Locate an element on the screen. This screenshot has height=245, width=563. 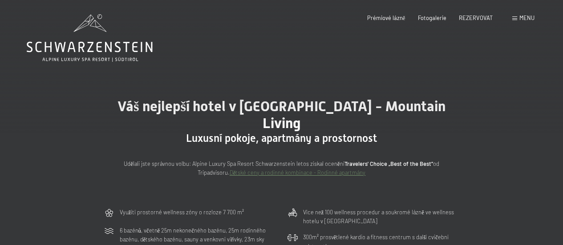
font: REZERVOVAT is located at coordinates (476, 18).